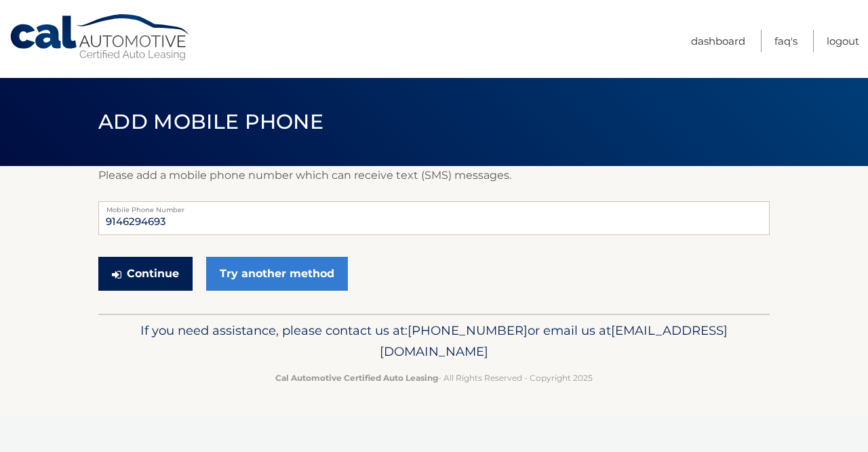 Image resolution: width=868 pixels, height=452 pixels. Describe the element at coordinates (277, 274) in the screenshot. I see `a: Try another method` at that location.